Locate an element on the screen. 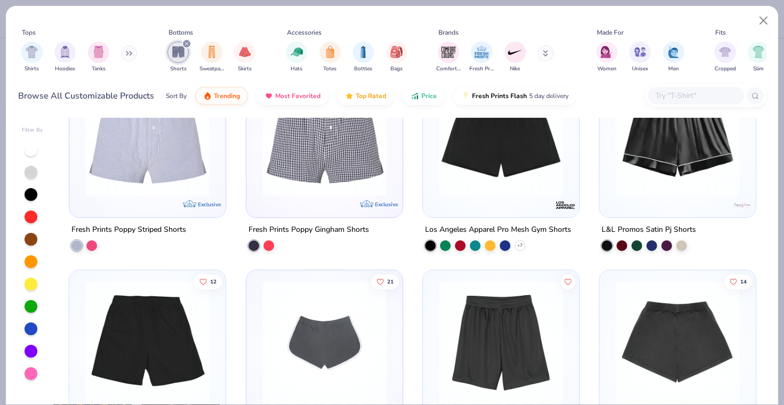 This screenshot has width=784, height=405. img: dcb1060d-aed5-49e7-9d26-25d843e37357 is located at coordinates (677, 343).